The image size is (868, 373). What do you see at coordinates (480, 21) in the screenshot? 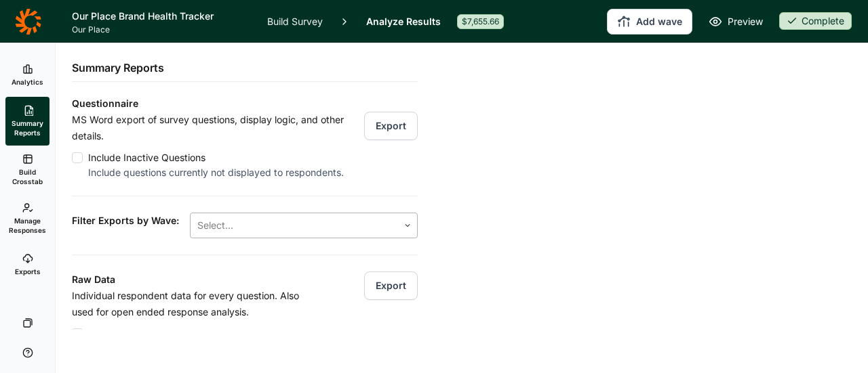
I see `div: $7,655.66` at bounding box center [480, 21].